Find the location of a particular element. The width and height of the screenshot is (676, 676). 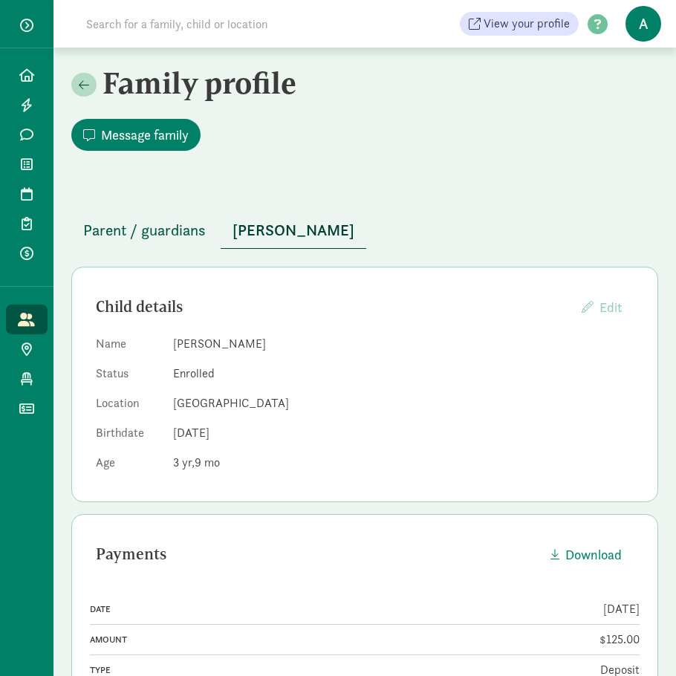

button: Edit is located at coordinates (602, 307).